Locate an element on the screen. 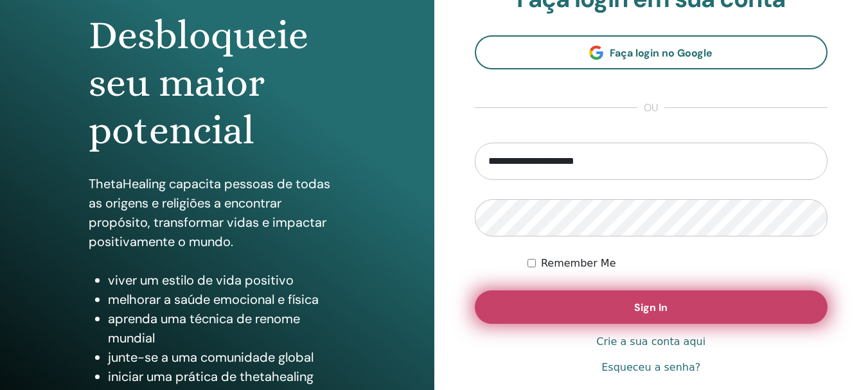 This screenshot has height=390, width=868. li: iniciar uma prática de thetahealing is located at coordinates (227, 376).